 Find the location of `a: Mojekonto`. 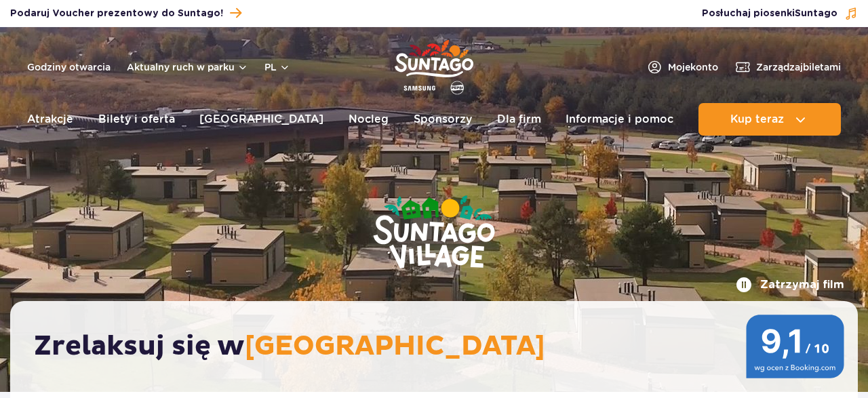

a: Mojekonto is located at coordinates (682, 67).